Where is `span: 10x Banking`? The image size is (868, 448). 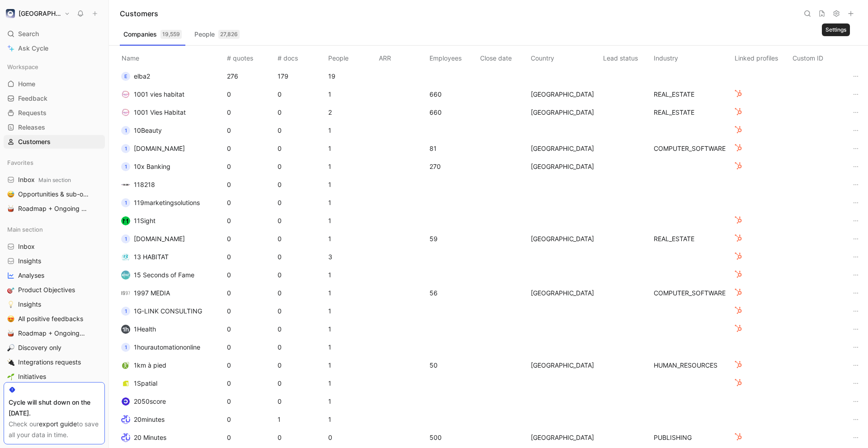
span: 10x Banking is located at coordinates (152, 166).